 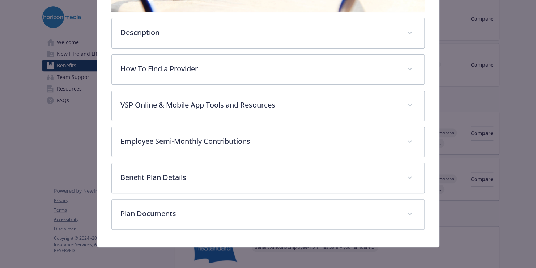 What do you see at coordinates (268, 214) in the screenshot?
I see `div: Plan Documents` at bounding box center [268, 214].